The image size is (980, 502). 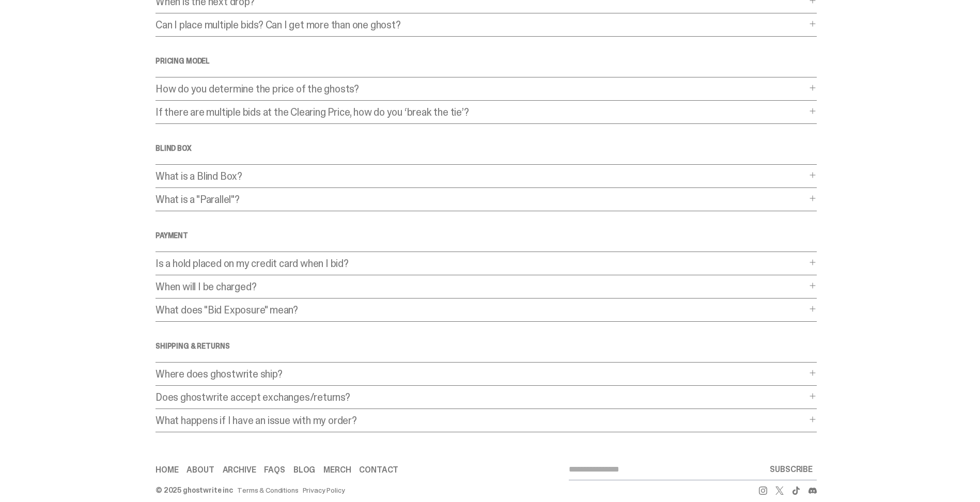 What do you see at coordinates (481, 374) in the screenshot?
I see `p: Where does ghostwrite ship?` at bounding box center [481, 374].